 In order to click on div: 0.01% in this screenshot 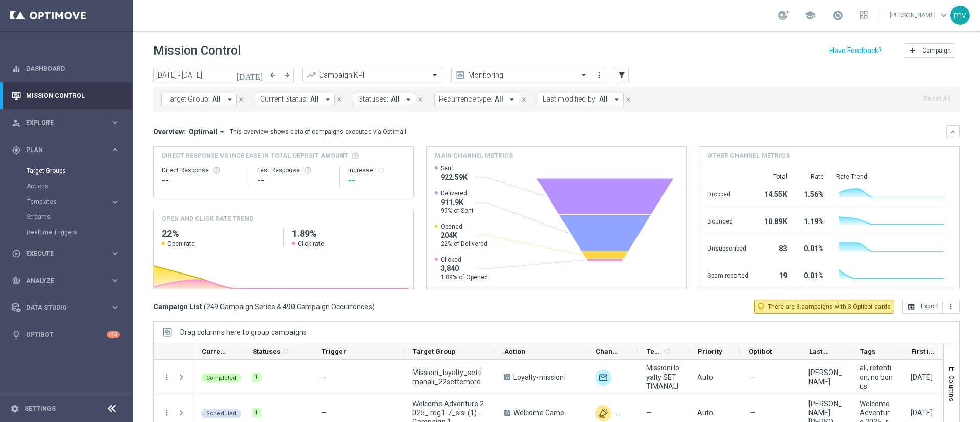, I will do `click(811, 248)`.